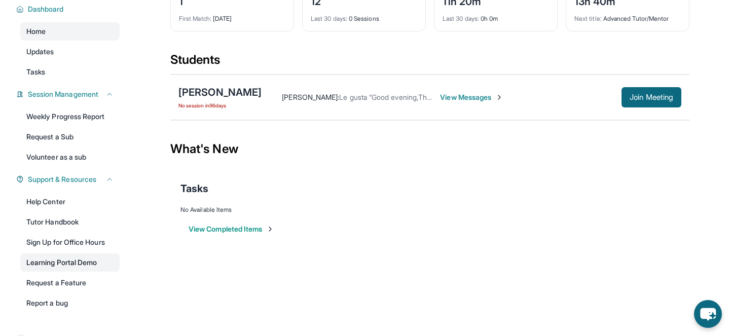  What do you see at coordinates (70, 202) in the screenshot?
I see `a: Help Center` at bounding box center [70, 202].